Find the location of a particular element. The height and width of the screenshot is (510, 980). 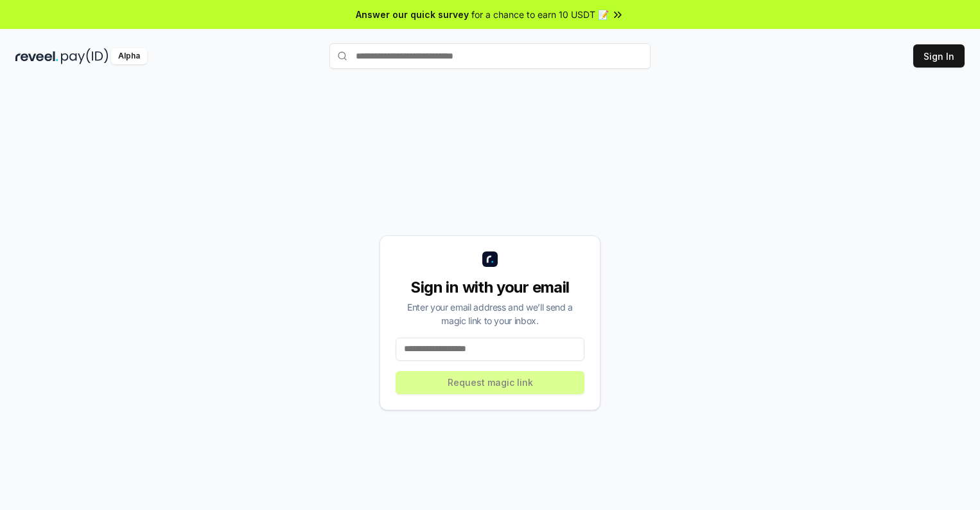

div: Sign in with your email is located at coordinates (490, 288).